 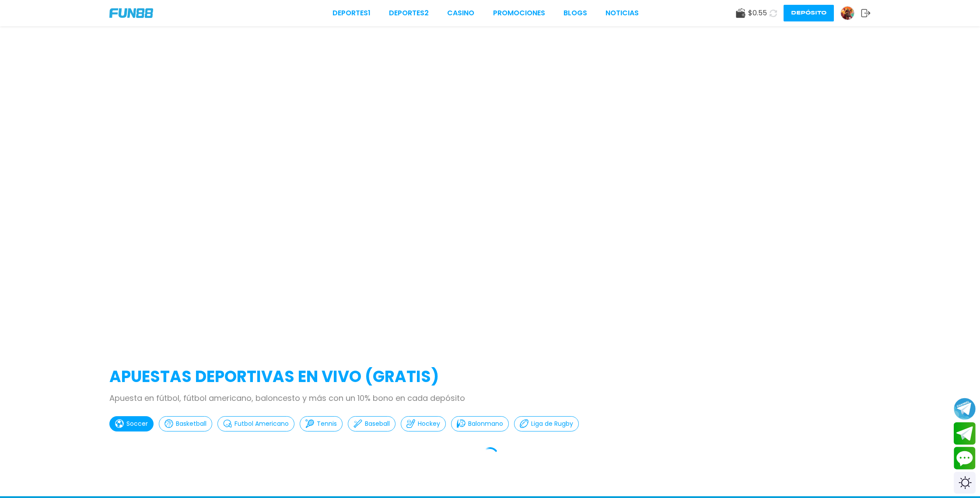 I want to click on button: Baseball, so click(x=371, y=424).